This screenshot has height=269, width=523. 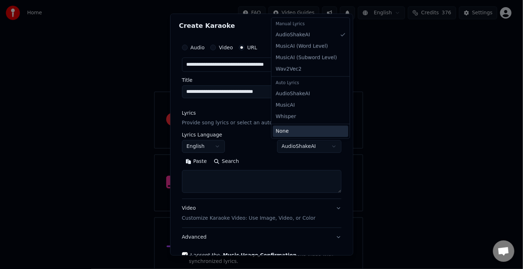 I want to click on span: MusicAI ( Word Level ), so click(x=302, y=47).